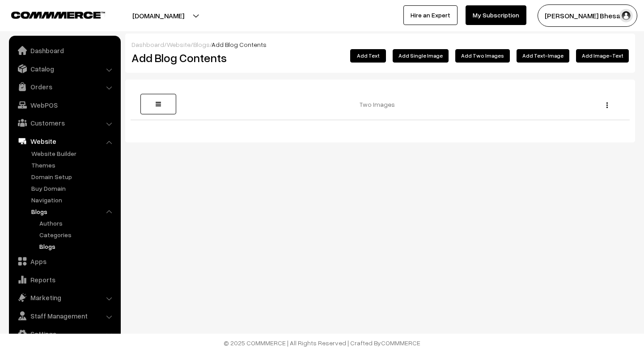 The height and width of the screenshot is (352, 644). Describe the element at coordinates (64, 298) in the screenshot. I see `a: Marketing` at that location.